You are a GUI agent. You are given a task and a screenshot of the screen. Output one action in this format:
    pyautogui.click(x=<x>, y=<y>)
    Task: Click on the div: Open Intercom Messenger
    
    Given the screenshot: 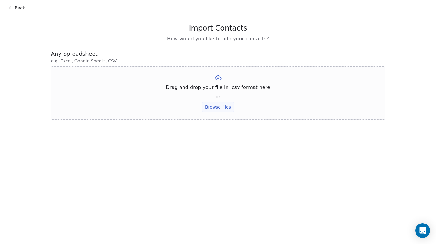 What is the action you would take?
    pyautogui.click(x=423, y=230)
    